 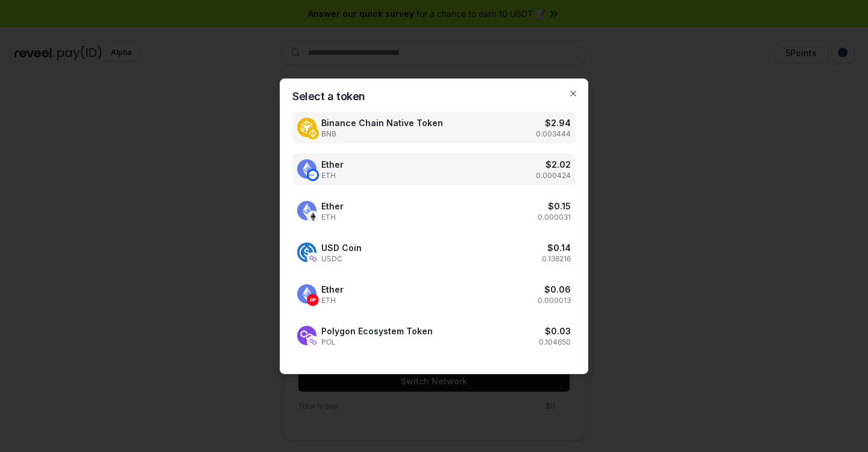 I want to click on p: 0.000013, so click(x=554, y=300).